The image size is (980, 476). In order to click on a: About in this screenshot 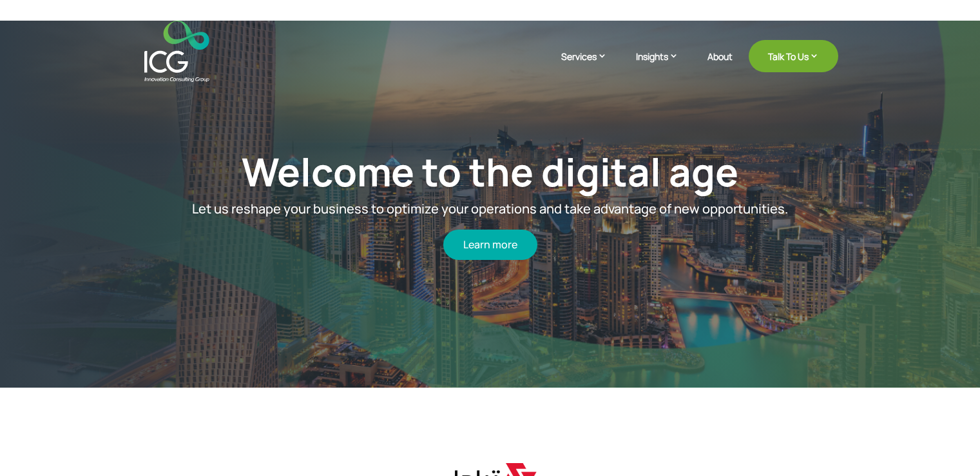, I will do `click(720, 66)`.